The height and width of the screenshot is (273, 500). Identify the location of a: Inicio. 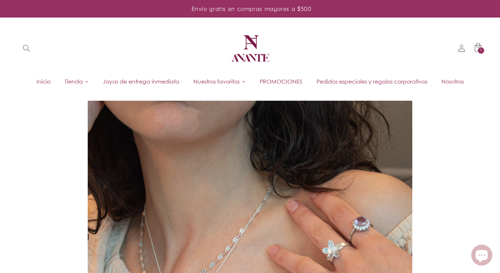
(44, 81).